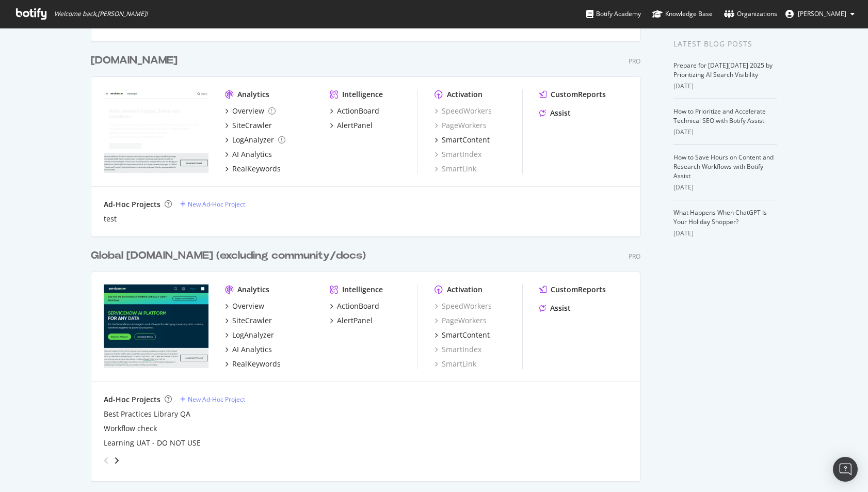 Image resolution: width=868 pixels, height=492 pixels. What do you see at coordinates (156, 327) in the screenshot?
I see `img: servicenow.com` at bounding box center [156, 327].